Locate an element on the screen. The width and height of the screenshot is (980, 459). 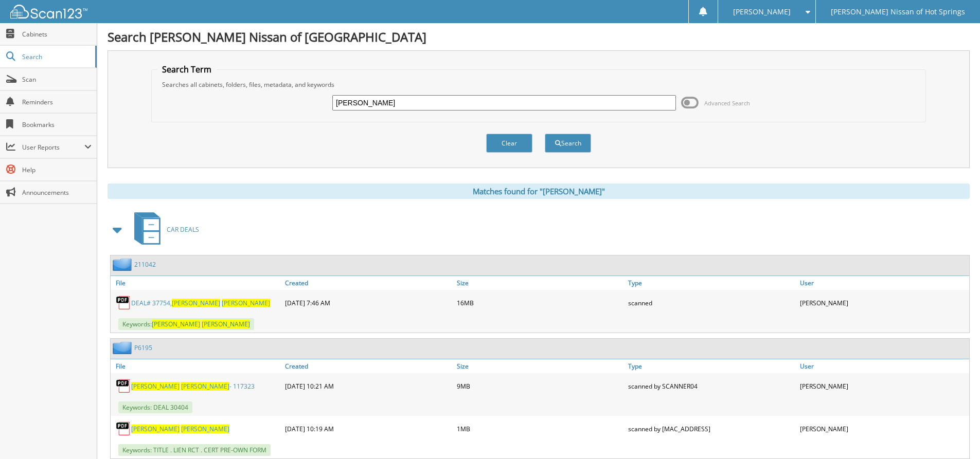
span: Bookmarks is located at coordinates (57, 124).